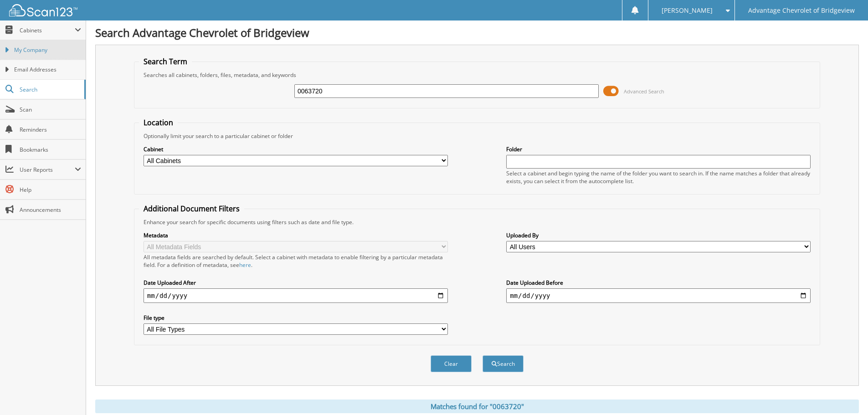  Describe the element at coordinates (477, 32) in the screenshot. I see `h1: Search Advantage Chevrolet of Bridgeview` at that location.